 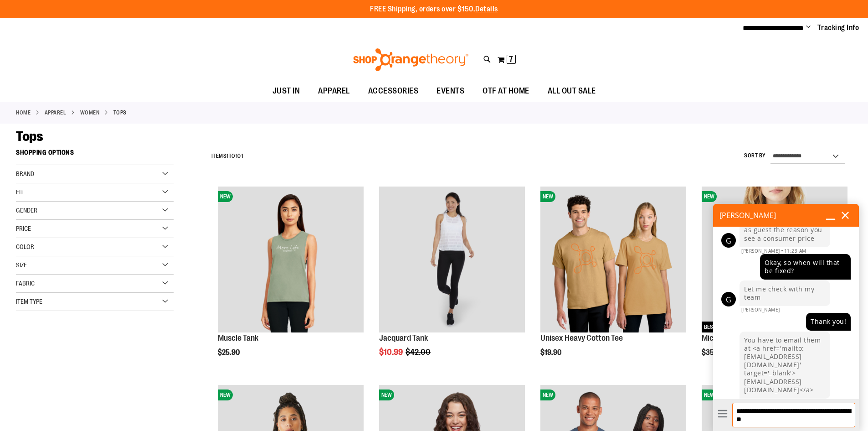 I want to click on p: FREE Shipping, orders over $150., so click(x=434, y=9).